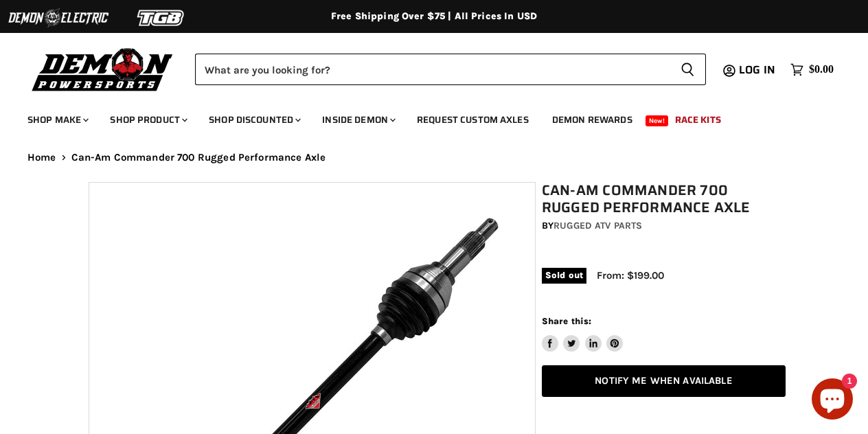 The height and width of the screenshot is (434, 868). What do you see at coordinates (758, 70) in the screenshot?
I see `a: Log in` at bounding box center [758, 70].